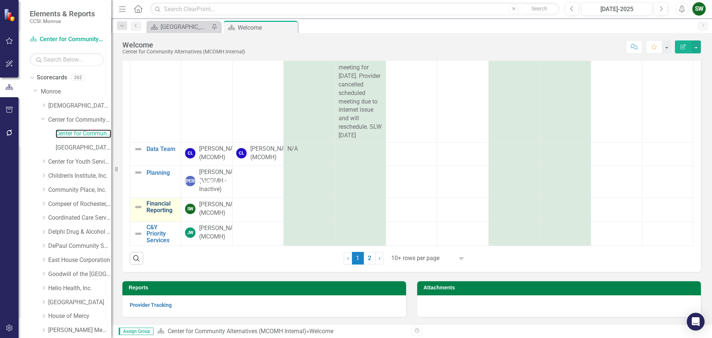  I want to click on a: Center for Community Alternatives, so click(80, 120).